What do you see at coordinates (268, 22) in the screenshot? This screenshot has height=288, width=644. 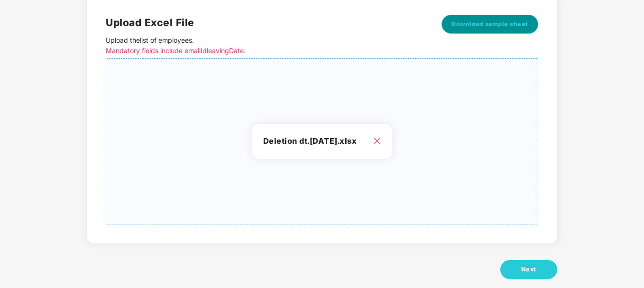 I see `h2: Upload Excel File` at bounding box center [268, 22].